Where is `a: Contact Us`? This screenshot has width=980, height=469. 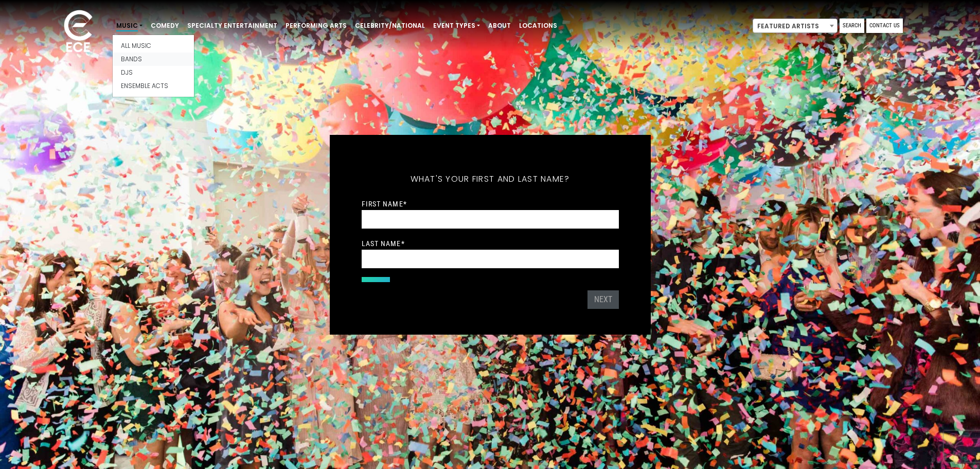 a: Contact Us is located at coordinates (884, 26).